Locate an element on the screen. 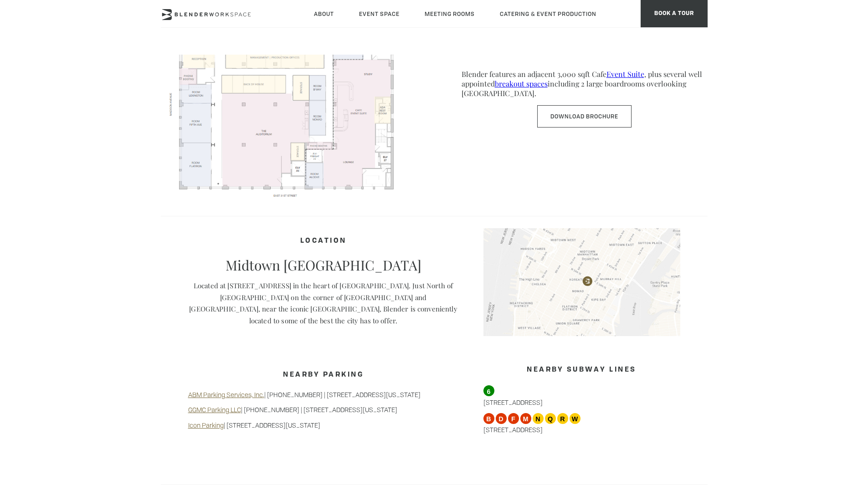 This screenshot has width=868, height=485. span: Q is located at coordinates (550, 419).